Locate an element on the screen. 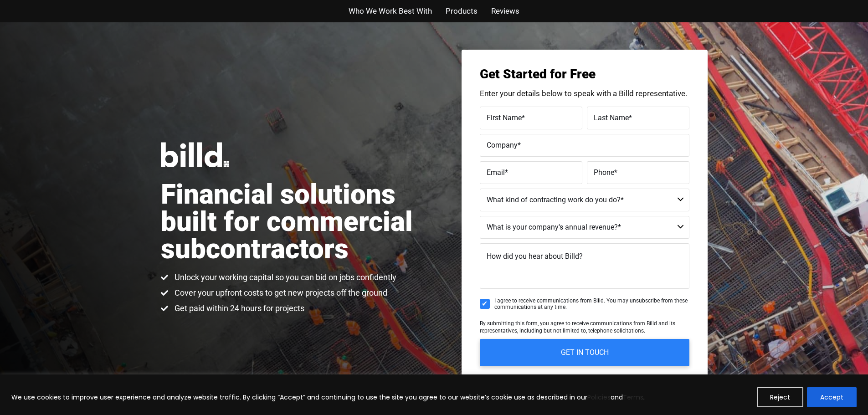 This screenshot has width=868, height=415. a: Policies is located at coordinates (599, 398).